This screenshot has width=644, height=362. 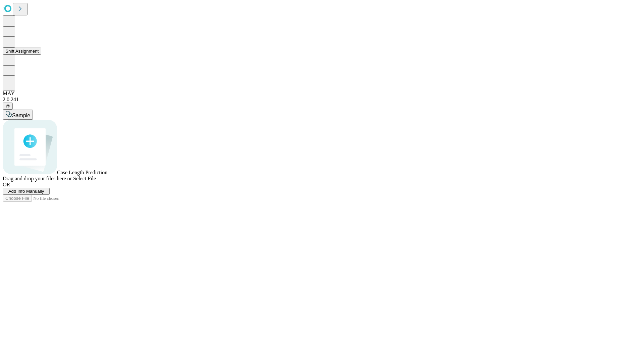 What do you see at coordinates (18, 115) in the screenshot?
I see `button: Sample` at bounding box center [18, 115].